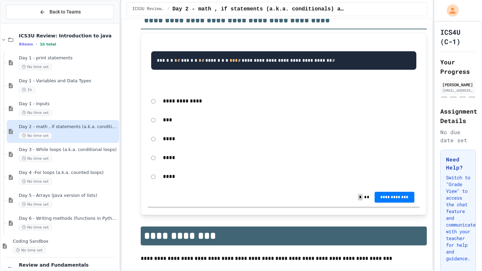 Image resolution: width=482 pixels, height=271 pixels. Describe the element at coordinates (68, 218) in the screenshot. I see `span: Day 6 - Writing methods (functions in Python)` at that location.